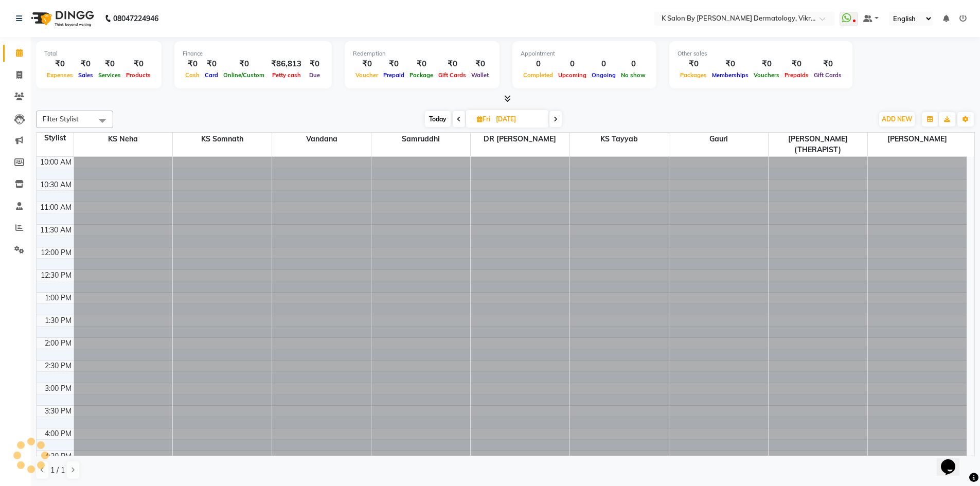 The image size is (980, 486). Describe the element at coordinates (60, 75) in the screenshot. I see `span: Expenses` at that location.